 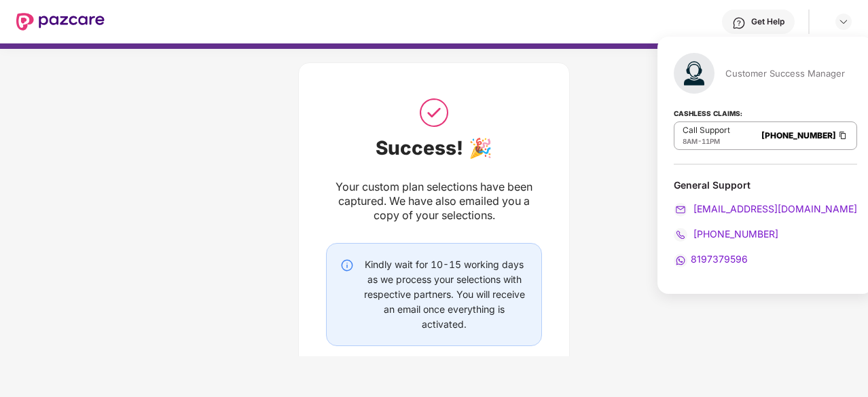 I want to click on img: svg+xml;base64,PHN2ZyB3aWR0aD0iNTAiIGhlaWdodD0iNTAiIHZpZXdCb3g9IjAgMCA1MCA1MCIgZmlsbD0ibm9uZSIgeG..., so click(x=434, y=113).